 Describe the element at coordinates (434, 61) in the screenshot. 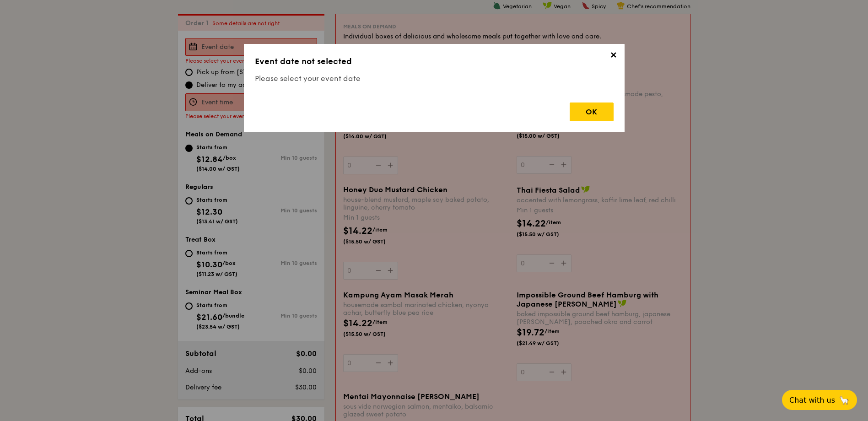

I see `h3: Event date not selected` at that location.